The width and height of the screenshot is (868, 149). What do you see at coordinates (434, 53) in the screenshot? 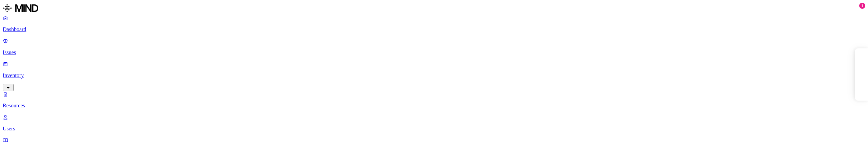
I see `p: Issues` at bounding box center [434, 53].